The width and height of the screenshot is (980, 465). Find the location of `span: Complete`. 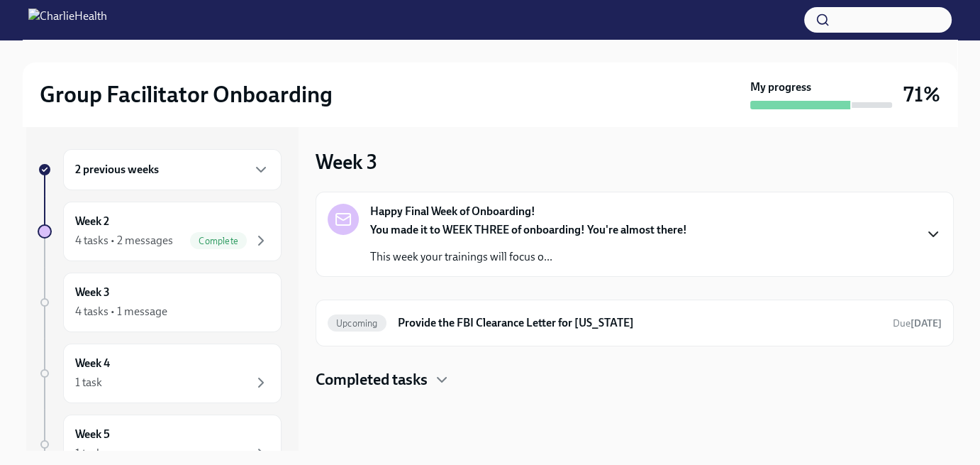

span: Complete is located at coordinates (219, 241).